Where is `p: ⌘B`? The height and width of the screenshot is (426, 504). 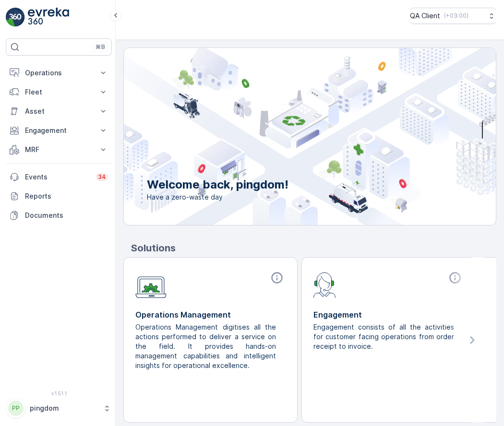 p: ⌘B is located at coordinates (100, 47).